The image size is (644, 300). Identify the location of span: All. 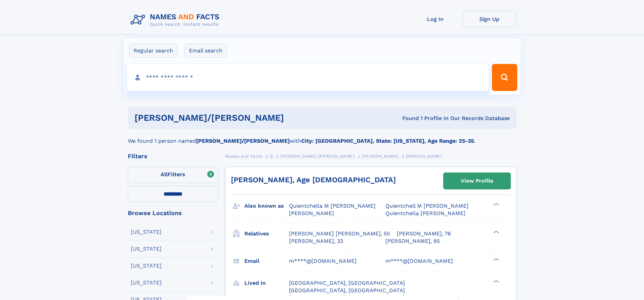
(164, 174).